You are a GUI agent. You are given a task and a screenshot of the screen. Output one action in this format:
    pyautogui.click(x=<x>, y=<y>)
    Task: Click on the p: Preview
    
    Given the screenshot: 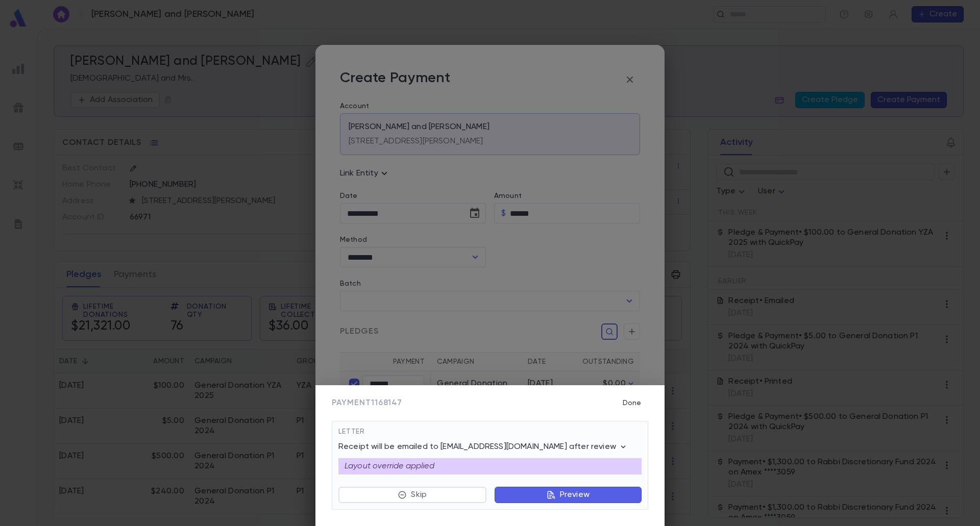 What is the action you would take?
    pyautogui.click(x=575, y=495)
    